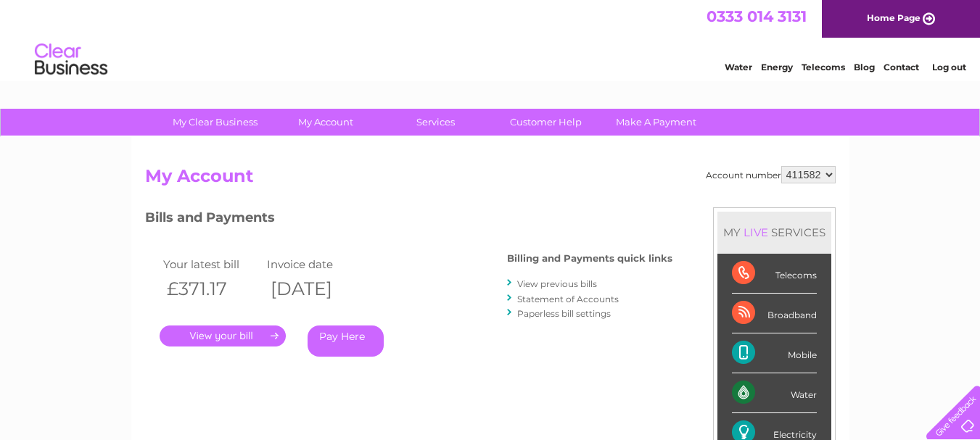 This screenshot has width=980, height=440. What do you see at coordinates (757, 16) in the screenshot?
I see `span: 0333 014 3131` at bounding box center [757, 16].